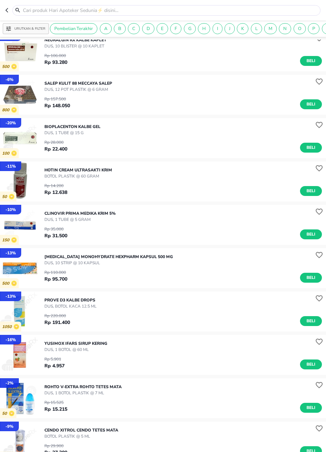 This screenshot has width=326, height=452. Describe the element at coordinates (270, 29) in the screenshot. I see `span: M` at that location.